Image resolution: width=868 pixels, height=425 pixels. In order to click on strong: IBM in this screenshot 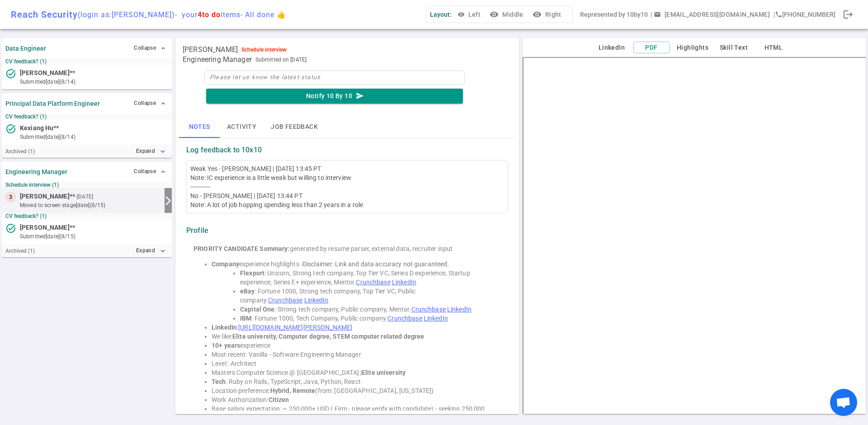, I will do `click(246, 318)`.